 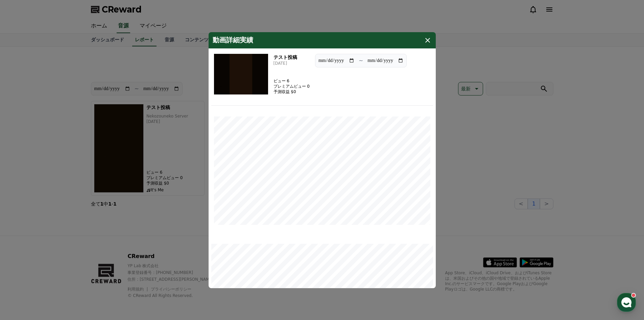 I want to click on h3: テスト投稿, so click(x=285, y=57).